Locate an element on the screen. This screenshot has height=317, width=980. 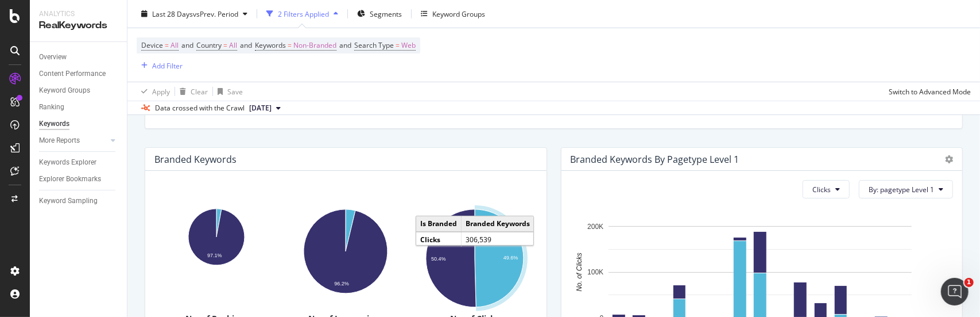
text: 200K is located at coordinates (596, 226).